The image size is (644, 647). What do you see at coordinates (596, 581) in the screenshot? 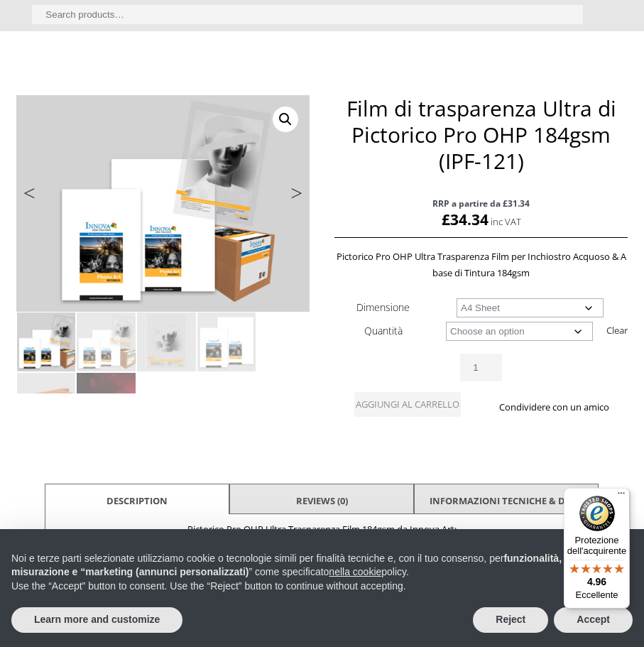
I see `span: 4.96` at bounding box center [596, 581].